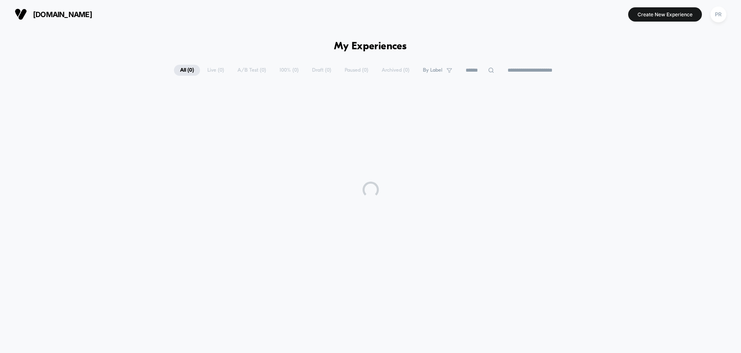  I want to click on span: All ( 0 ), so click(187, 70).